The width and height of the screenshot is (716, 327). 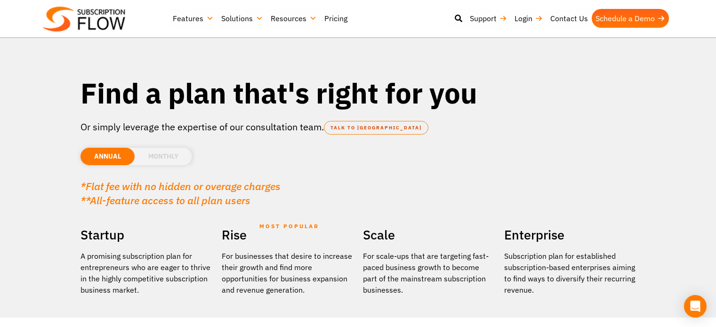 I want to click on p: Subscription plan for established subscription-based enterprises aiming to find ways to diversify..., so click(x=570, y=273).